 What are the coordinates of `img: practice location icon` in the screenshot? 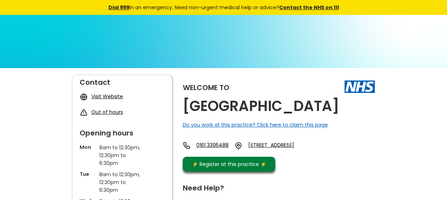 It's located at (238, 146).